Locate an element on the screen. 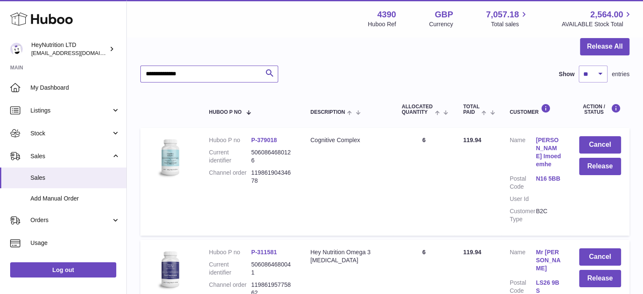  span: 2,564.00 is located at coordinates (607, 14).